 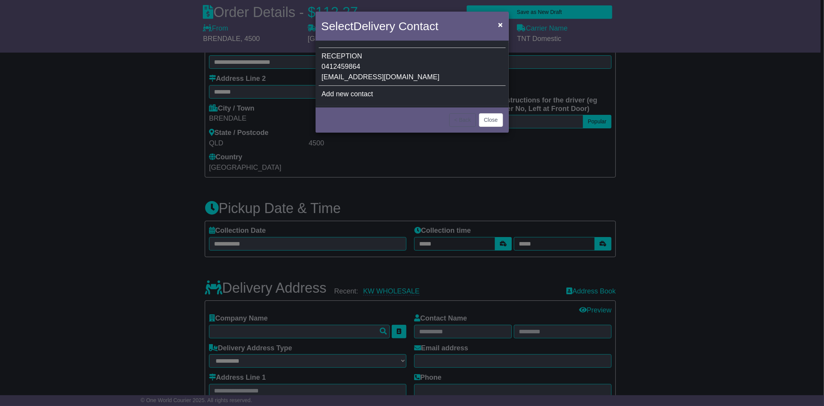 What do you see at coordinates (374, 26) in the screenshot?
I see `span: Delivery` at bounding box center [374, 26].